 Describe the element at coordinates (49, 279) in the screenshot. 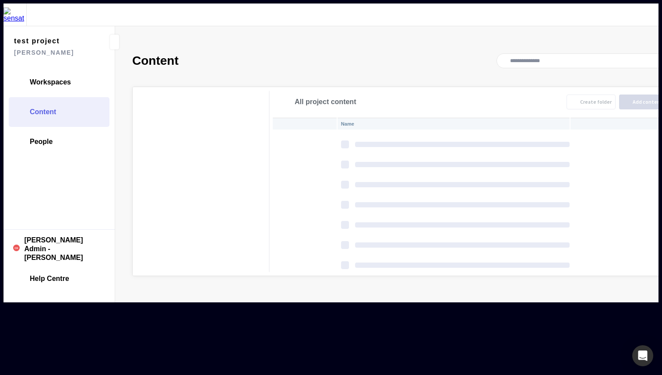

I see `span: Help Centre` at that location.